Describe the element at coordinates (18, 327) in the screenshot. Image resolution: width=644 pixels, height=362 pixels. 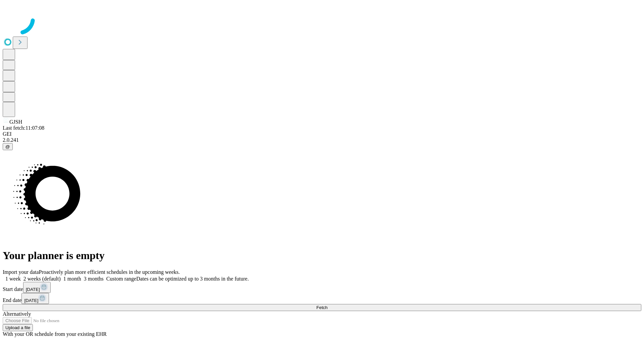
I see `button: Upload a file` at that location.